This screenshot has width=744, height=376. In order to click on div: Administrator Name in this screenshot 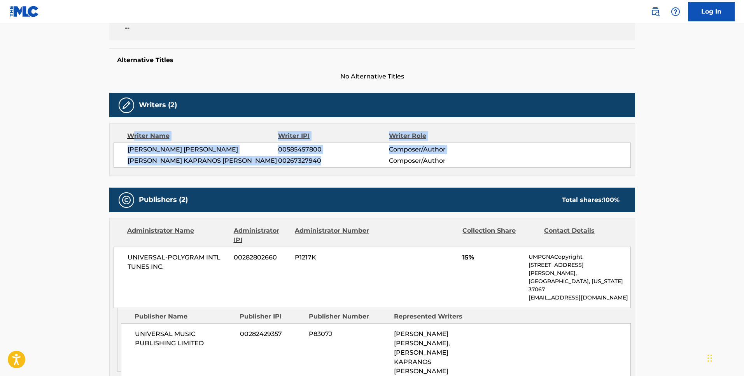, I will do `click(177, 236)`.